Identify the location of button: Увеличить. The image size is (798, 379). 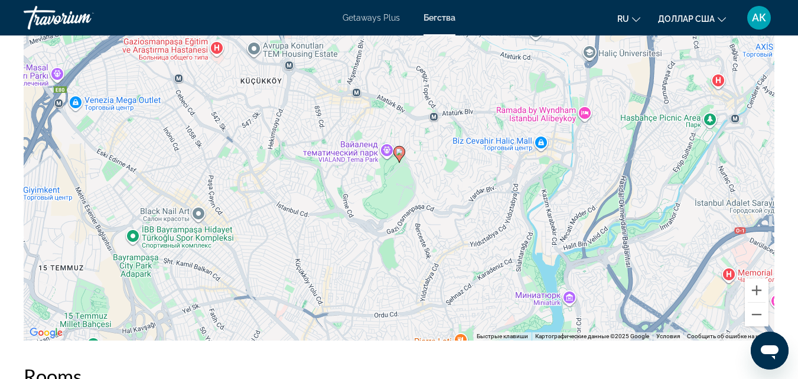
(757, 290).